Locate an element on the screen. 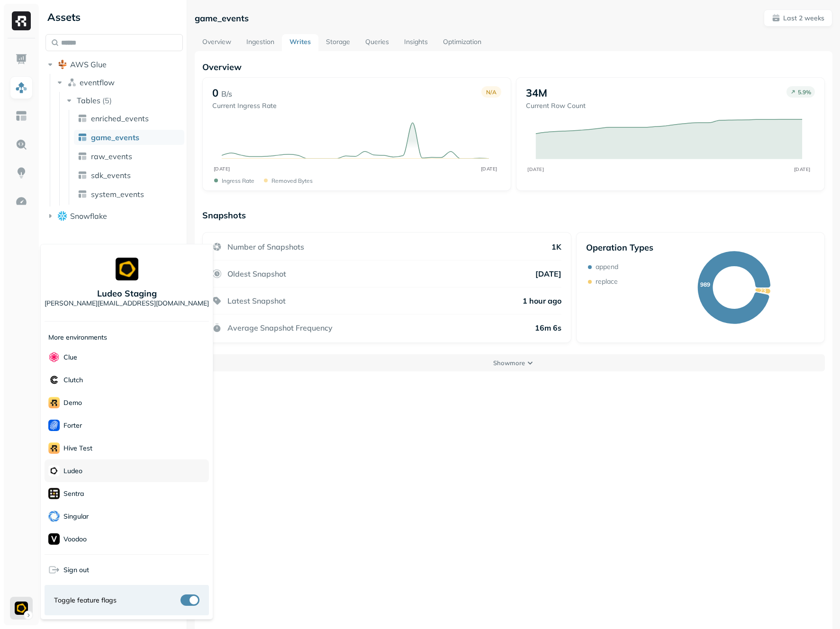  img: Voodoo is located at coordinates (54, 539).